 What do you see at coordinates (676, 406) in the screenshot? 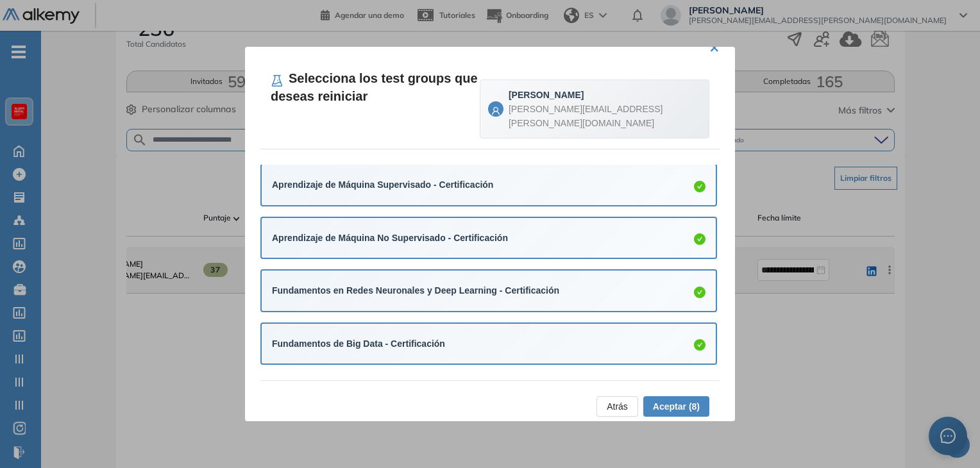
I see `span: Aceptar (8)` at bounding box center [676, 406].